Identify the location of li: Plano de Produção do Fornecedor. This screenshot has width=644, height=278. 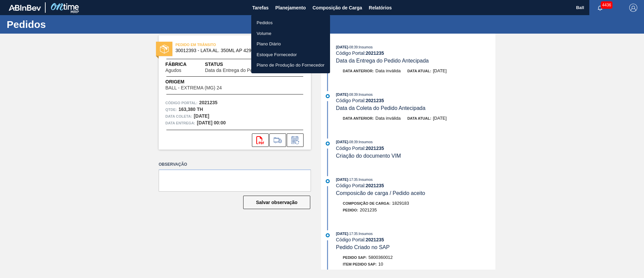
(291, 65).